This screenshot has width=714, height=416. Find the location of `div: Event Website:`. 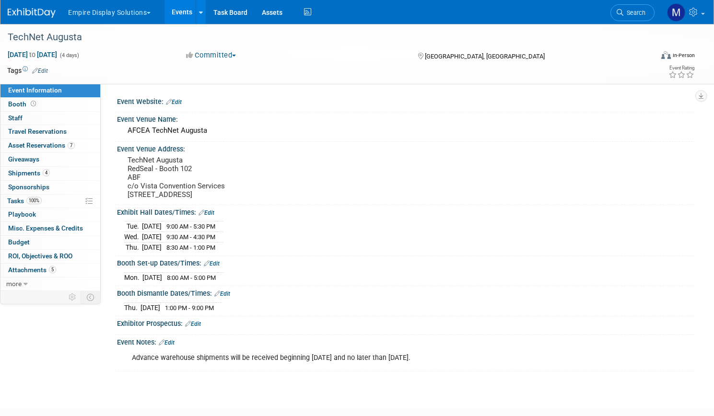

div: Event Website: is located at coordinates (405, 101).